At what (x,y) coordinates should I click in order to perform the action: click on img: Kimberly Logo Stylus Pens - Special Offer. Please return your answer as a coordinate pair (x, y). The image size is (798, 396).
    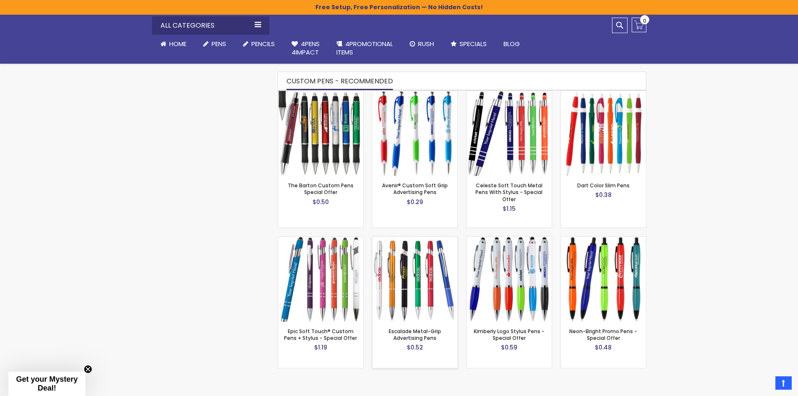
    Looking at the image, I should click on (509, 279).